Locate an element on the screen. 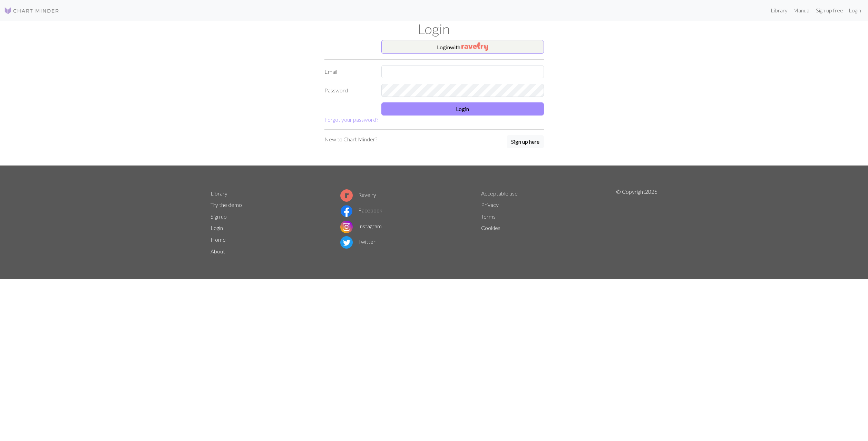 This screenshot has height=441, width=868. img: Facebook logo is located at coordinates (347, 211).